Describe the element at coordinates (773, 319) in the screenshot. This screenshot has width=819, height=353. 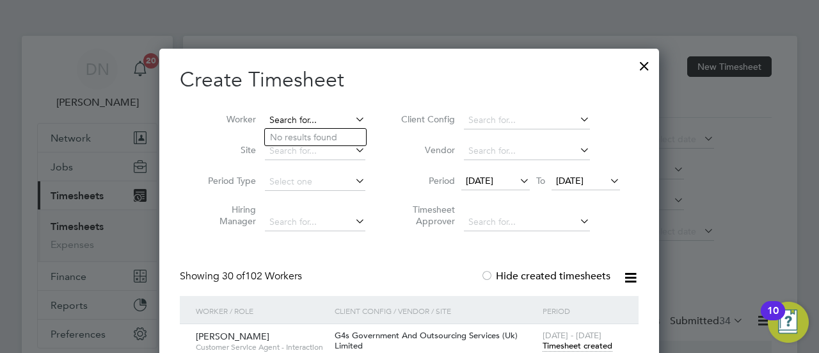
I see `div: 10` at that location.